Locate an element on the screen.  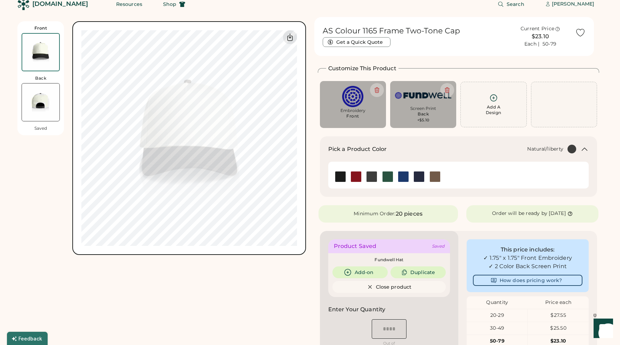
div: Quantity is located at coordinates (497, 303).